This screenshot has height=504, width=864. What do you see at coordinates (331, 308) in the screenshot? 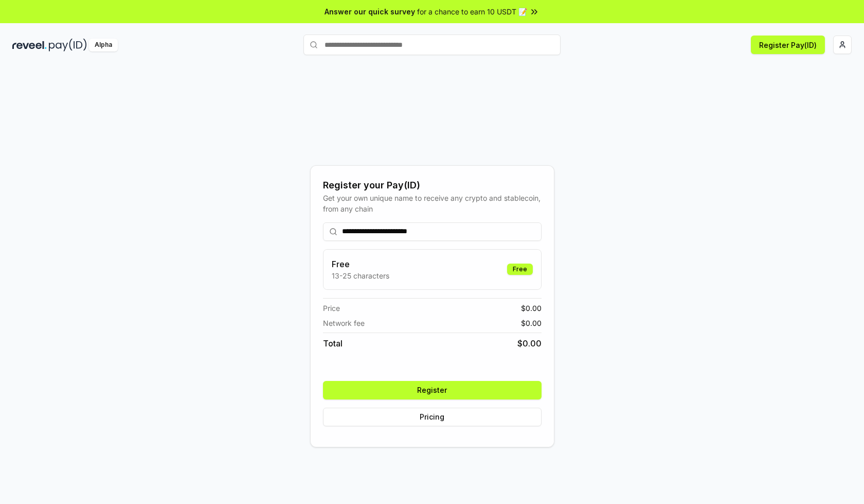
I see `span: Price` at bounding box center [331, 308].